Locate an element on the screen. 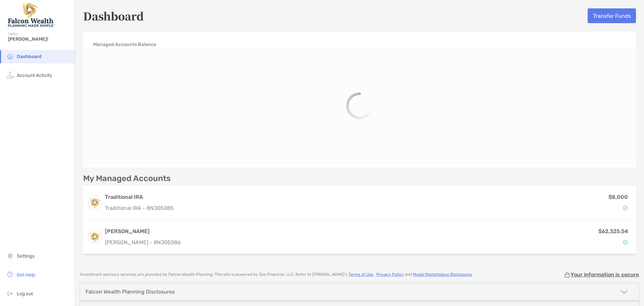 The height and width of the screenshot is (306, 644). img: get-help icon is located at coordinates (10, 274).